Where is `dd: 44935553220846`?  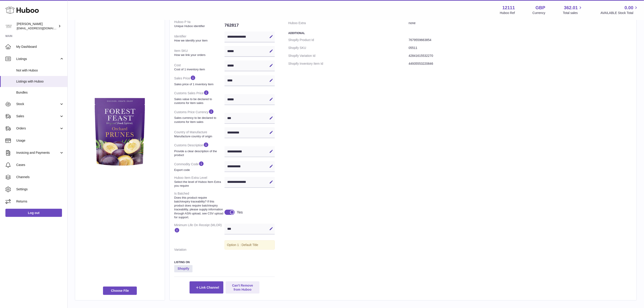
dd: 44935553220846 is located at coordinates (520, 64).